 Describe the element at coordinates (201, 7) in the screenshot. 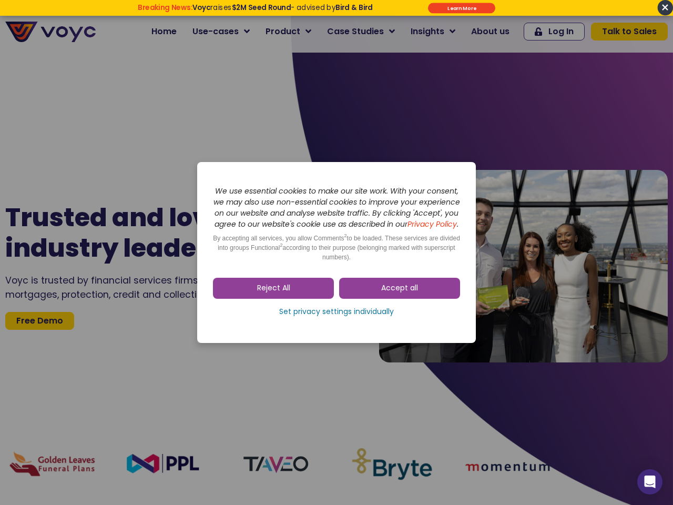

I see `strong: Voyc` at that location.